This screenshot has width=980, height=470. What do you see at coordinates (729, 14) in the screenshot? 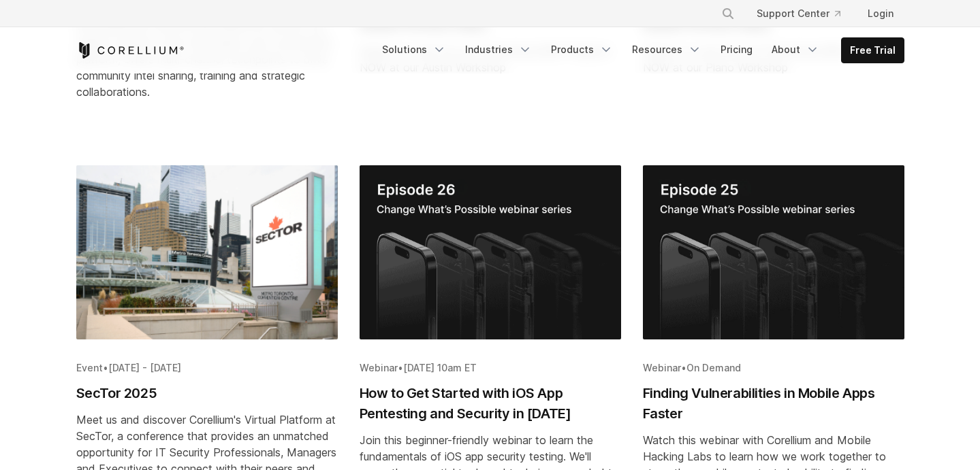
I see `button: Search` at bounding box center [729, 14].